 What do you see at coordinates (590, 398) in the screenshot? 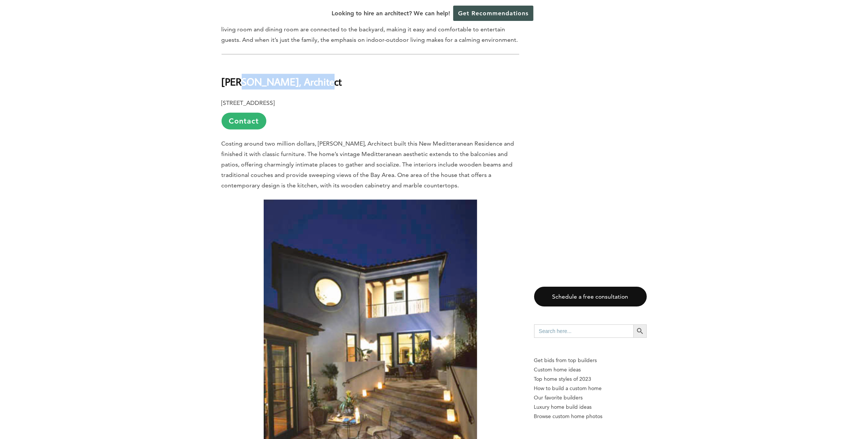
I see `a: Our favorite builders` at bounding box center [590, 398].